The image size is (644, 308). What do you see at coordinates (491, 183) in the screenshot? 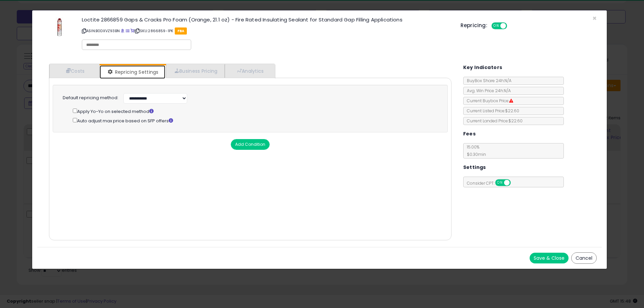
I see `span: Consider CPT:` at bounding box center [491, 183].